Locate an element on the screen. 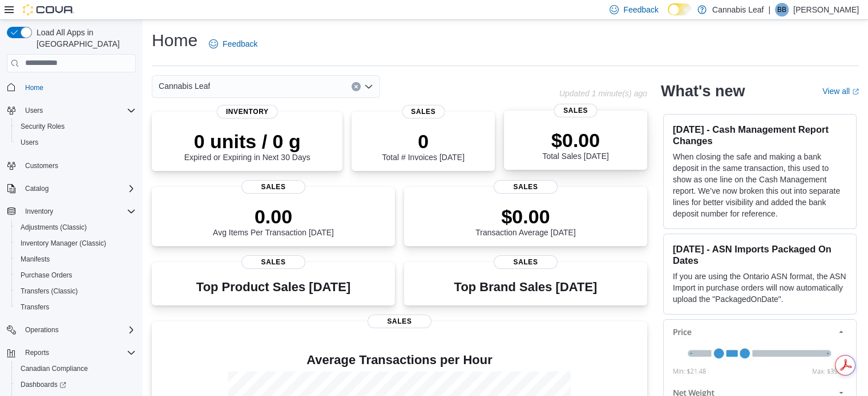 Image resolution: width=868 pixels, height=396 pixels. a: Users is located at coordinates (29, 143).